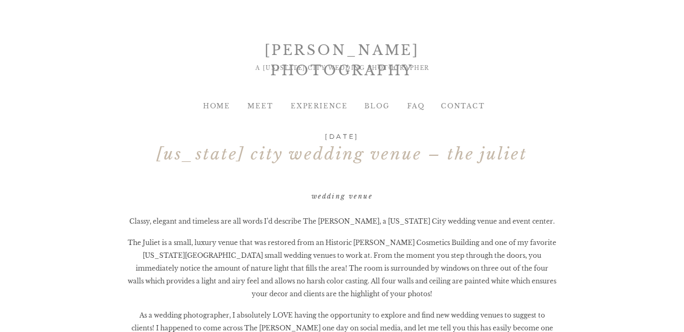 Image resolution: width=684 pixels, height=332 pixels. What do you see at coordinates (312, 106) in the screenshot?
I see `a: EXPERIENCE` at bounding box center [312, 106].